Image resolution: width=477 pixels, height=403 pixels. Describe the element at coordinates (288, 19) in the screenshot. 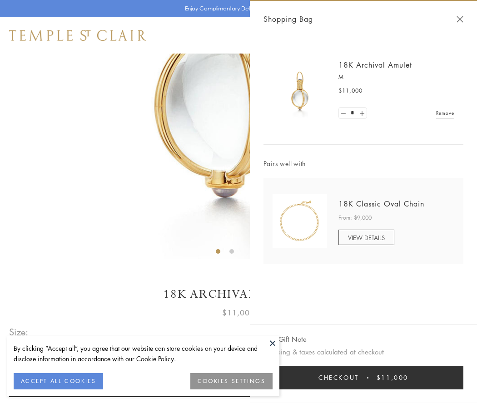

I see `span: Shopping Bag` at that location.